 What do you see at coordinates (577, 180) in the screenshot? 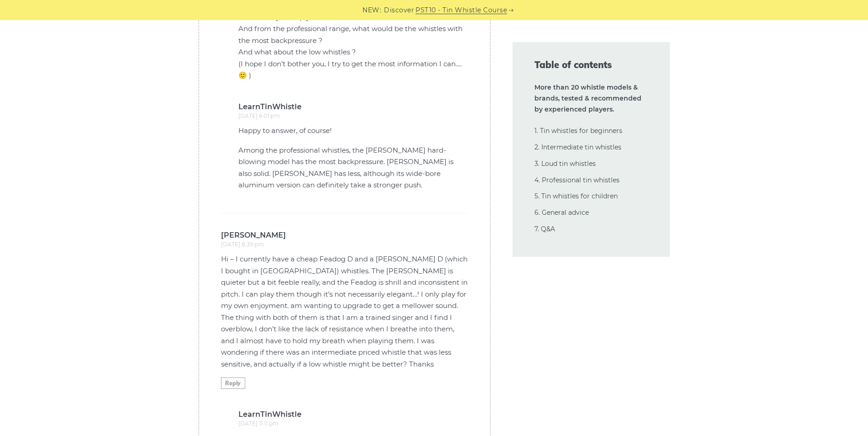
I see `a: 4. Professional tin whistles` at bounding box center [577, 180].